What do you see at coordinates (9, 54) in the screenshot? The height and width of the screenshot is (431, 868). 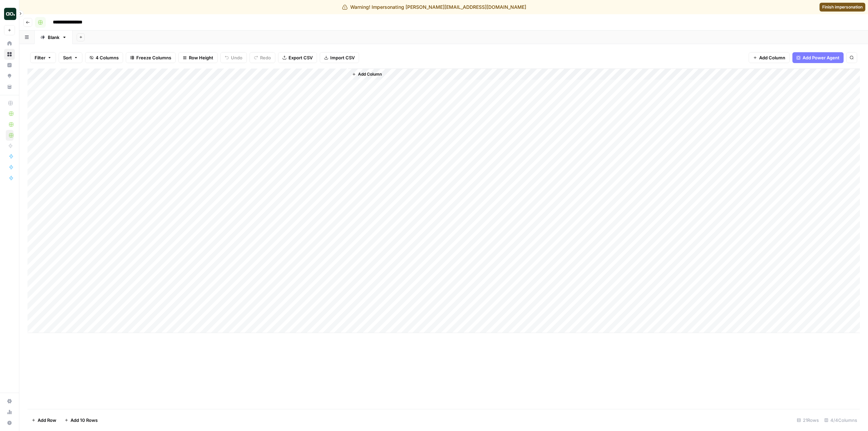 I see `a: Browse` at bounding box center [9, 54].